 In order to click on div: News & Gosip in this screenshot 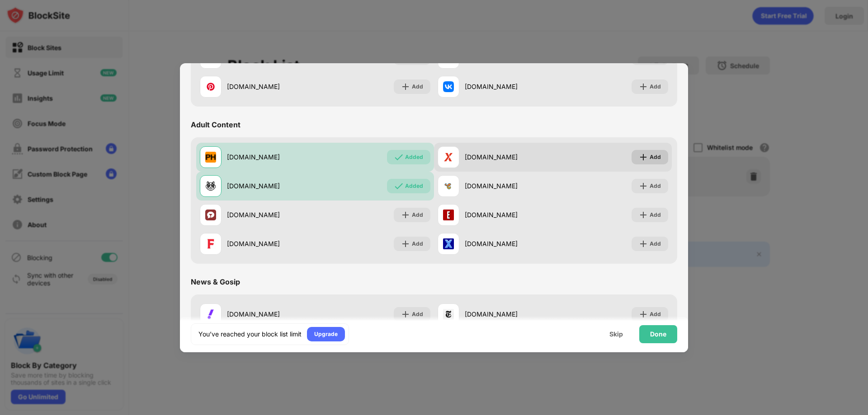, I will do `click(215, 282)`.